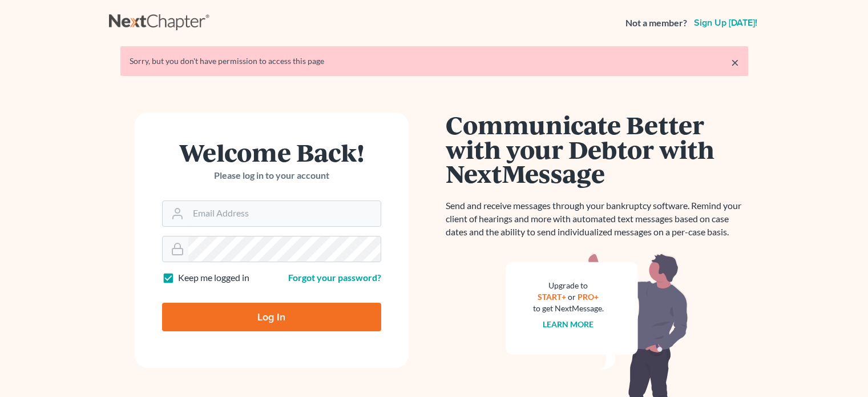 The image size is (868, 397). Describe the element at coordinates (568, 324) in the screenshot. I see `a: Learn more` at that location.